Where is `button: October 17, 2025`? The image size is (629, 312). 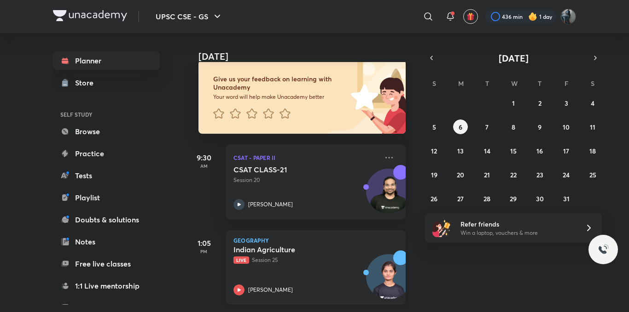
button: October 17, 2025 is located at coordinates (566, 151).